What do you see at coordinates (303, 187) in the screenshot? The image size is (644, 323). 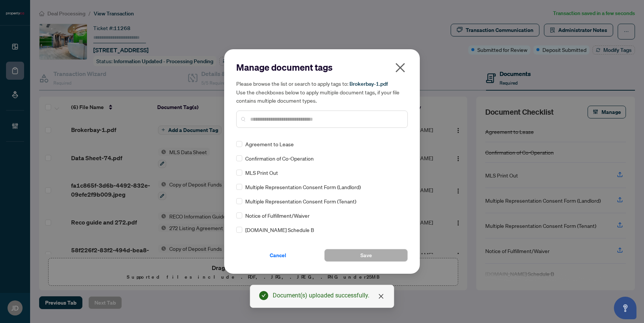 I see `span: Multiple Representation Consent Form (Landlord)` at bounding box center [303, 187].